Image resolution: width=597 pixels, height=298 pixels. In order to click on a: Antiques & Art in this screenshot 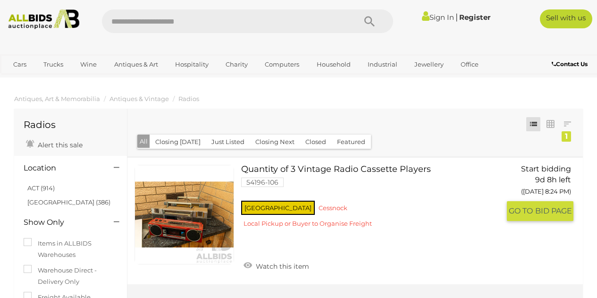, I will do `click(136, 64)`.